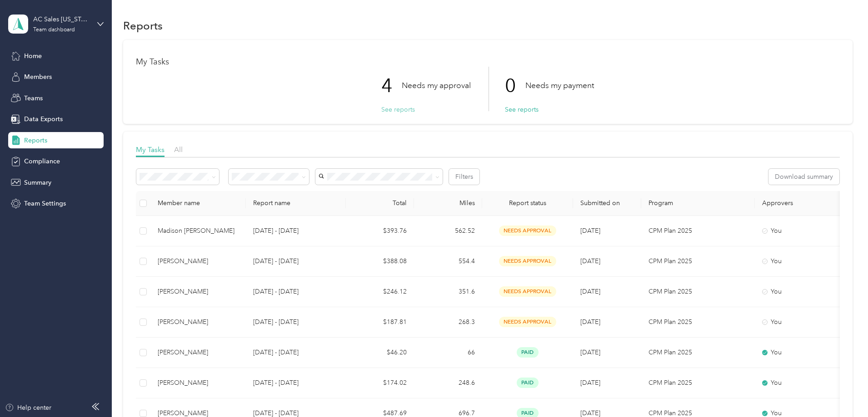  I want to click on button: Help center, so click(28, 408).